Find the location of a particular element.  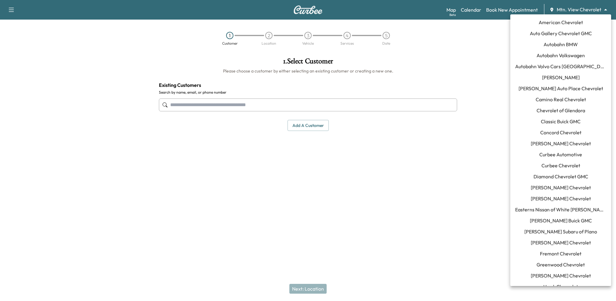

span: Curbee Automotive is located at coordinates (561, 154).